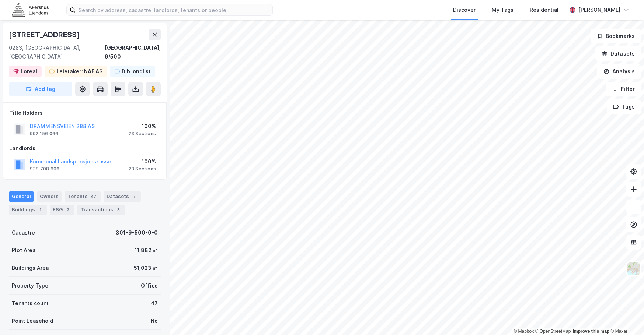 This screenshot has height=335, width=644. What do you see at coordinates (502, 10) in the screenshot?
I see `div: My Tags` at bounding box center [502, 10].